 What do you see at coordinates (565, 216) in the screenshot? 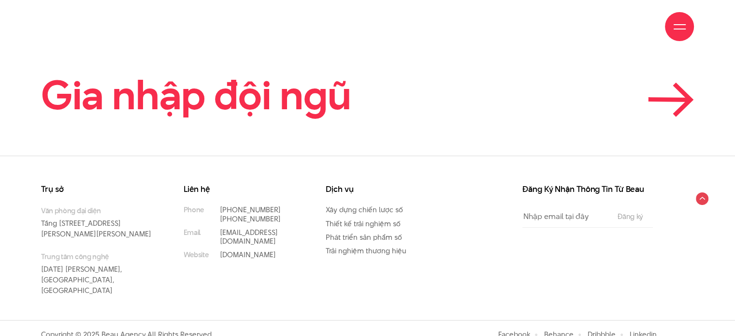
I see `input: Nhập email tại đây` at bounding box center [565, 216].